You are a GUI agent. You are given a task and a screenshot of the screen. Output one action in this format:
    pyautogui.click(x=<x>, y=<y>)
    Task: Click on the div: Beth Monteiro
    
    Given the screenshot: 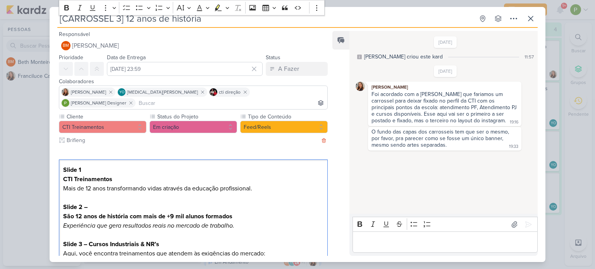 What is the action you would take?
    pyautogui.click(x=66, y=46)
    